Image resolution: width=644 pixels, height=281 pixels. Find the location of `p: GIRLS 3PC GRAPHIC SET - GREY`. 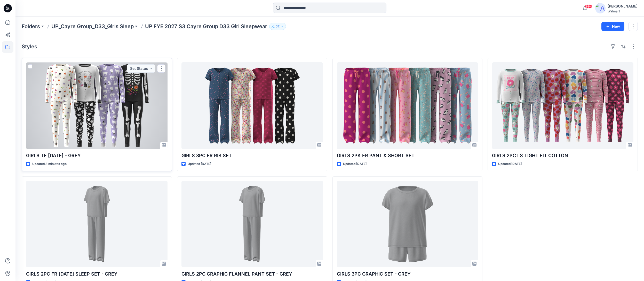

p: GIRLS 3PC GRAPHIC SET - GREY is located at coordinates (408, 274).